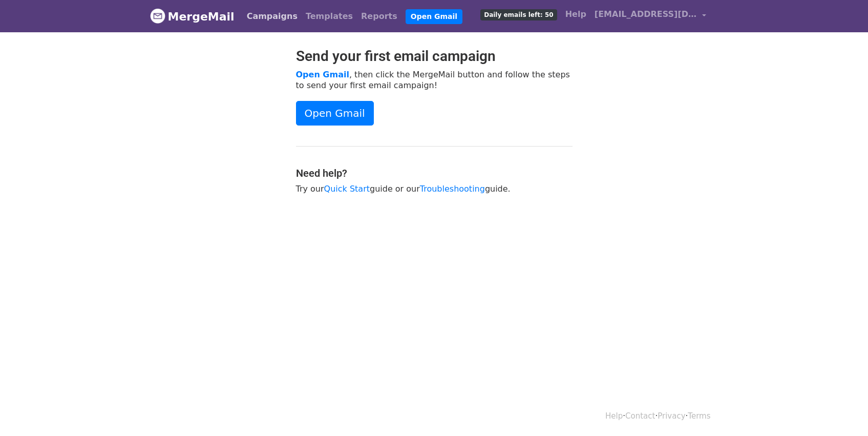 This screenshot has height=436, width=868. Describe the element at coordinates (671, 416) in the screenshot. I see `a: Privacy` at that location.